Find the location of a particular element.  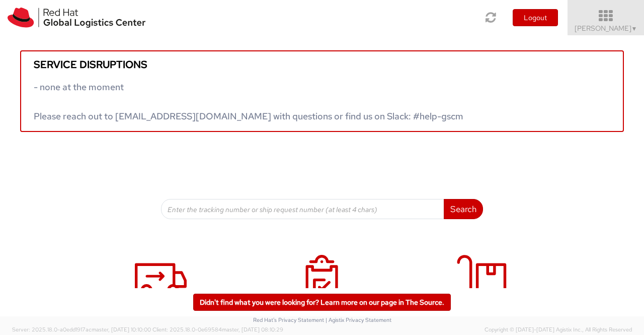

a: | Agistix Privacy Statement is located at coordinates (359, 319).